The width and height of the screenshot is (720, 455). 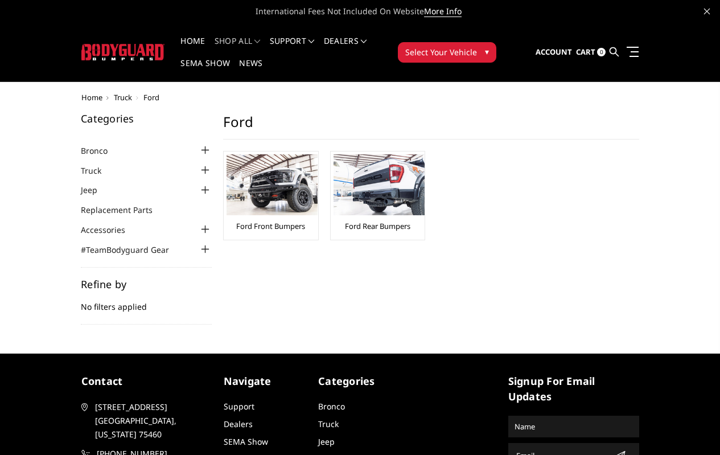 I want to click on a: shop all, so click(x=237, y=48).